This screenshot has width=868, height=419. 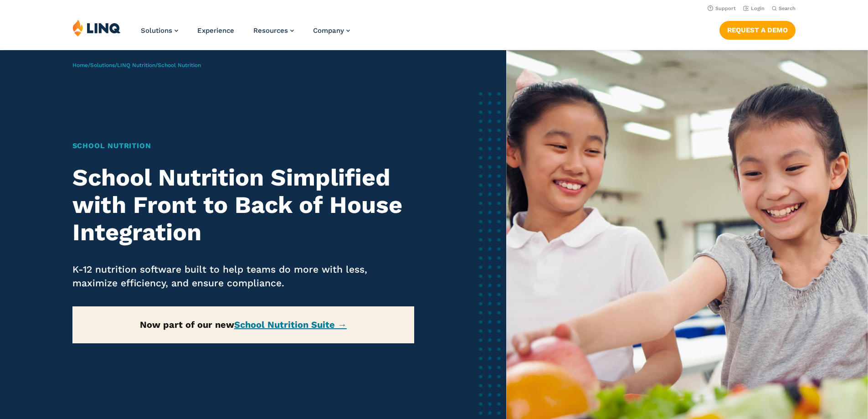 What do you see at coordinates (243, 325) in the screenshot?
I see `strong: Now part of our new` at bounding box center [243, 325].